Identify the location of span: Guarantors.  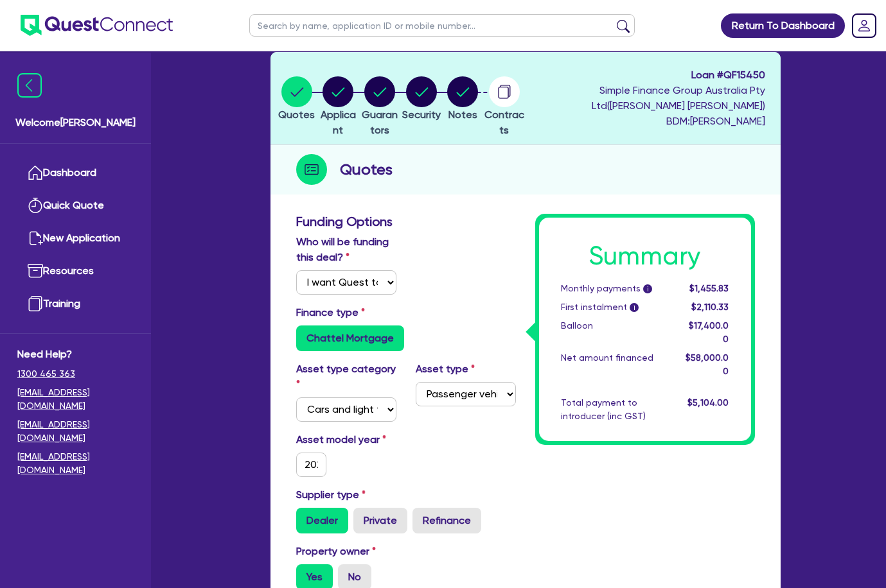
(380, 122).